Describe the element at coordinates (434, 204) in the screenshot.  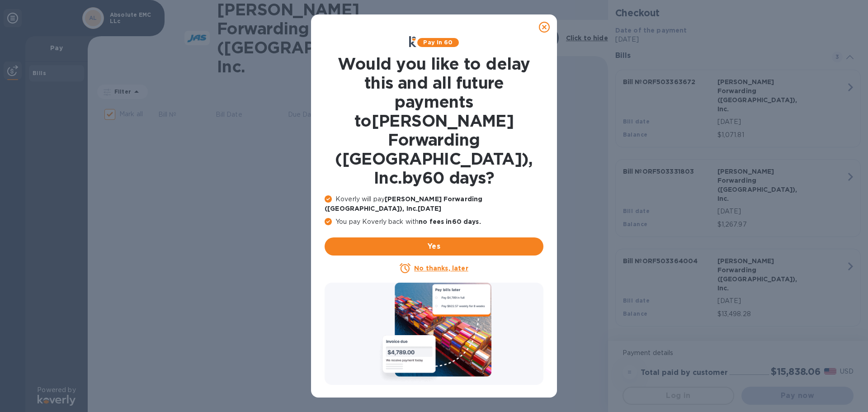
I see `p: Koverly will pay` at that location.